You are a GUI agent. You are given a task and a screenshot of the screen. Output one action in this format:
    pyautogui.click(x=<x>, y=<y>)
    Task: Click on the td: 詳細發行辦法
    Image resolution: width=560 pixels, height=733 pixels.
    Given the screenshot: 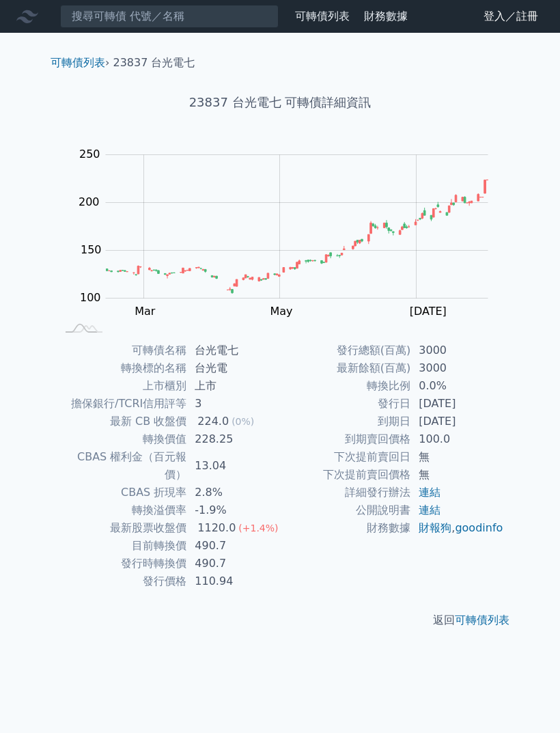 What is the action you would take?
    pyautogui.click(x=345, y=493)
    